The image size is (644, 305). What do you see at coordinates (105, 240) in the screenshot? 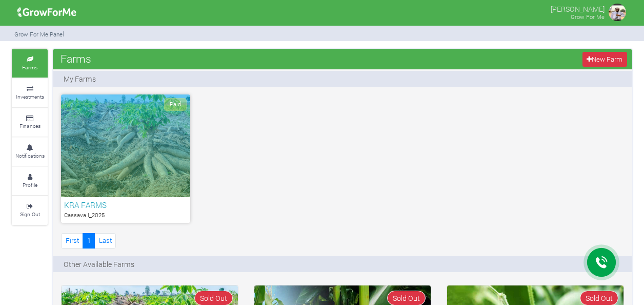
I see `a: Last` at bounding box center [105, 240].